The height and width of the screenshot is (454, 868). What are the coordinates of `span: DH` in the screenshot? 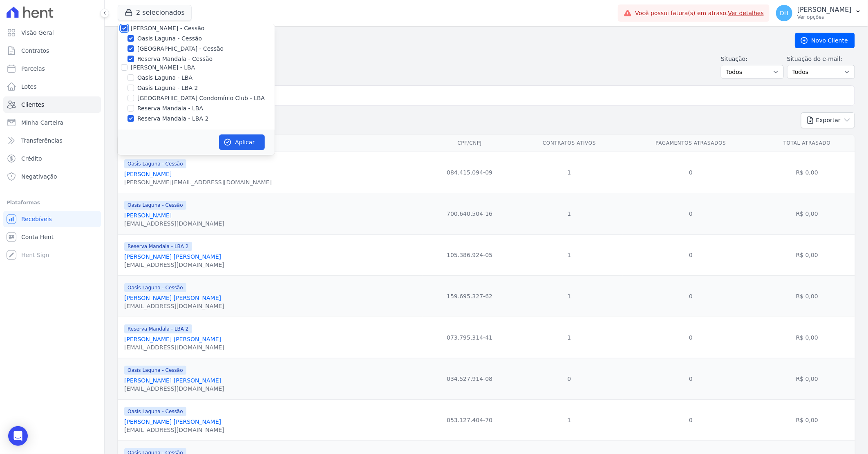 It's located at (784, 13).